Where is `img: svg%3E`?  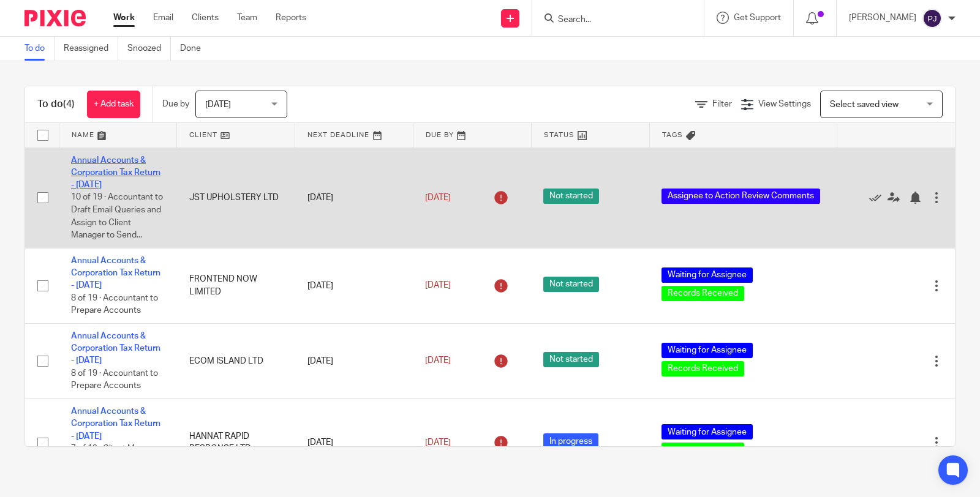 img: svg%3E is located at coordinates (932, 18).